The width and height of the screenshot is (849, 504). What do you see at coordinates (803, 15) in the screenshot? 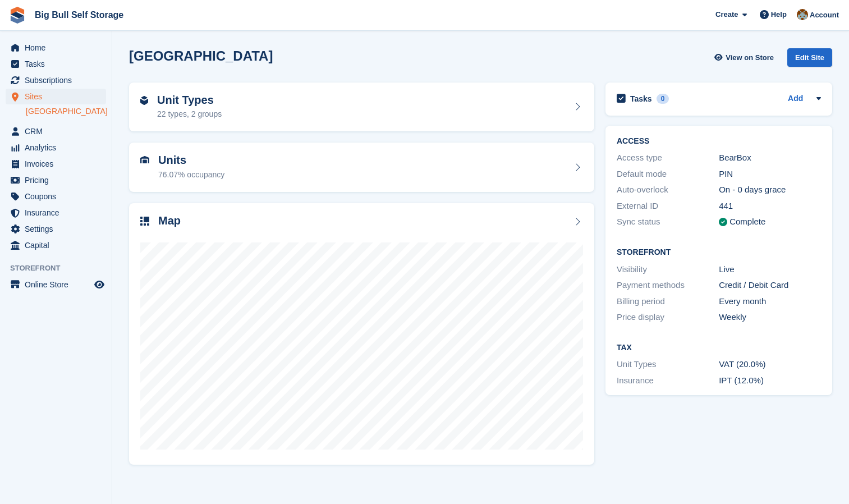
I see `img: Mike Llewellen Palmer` at bounding box center [803, 15].